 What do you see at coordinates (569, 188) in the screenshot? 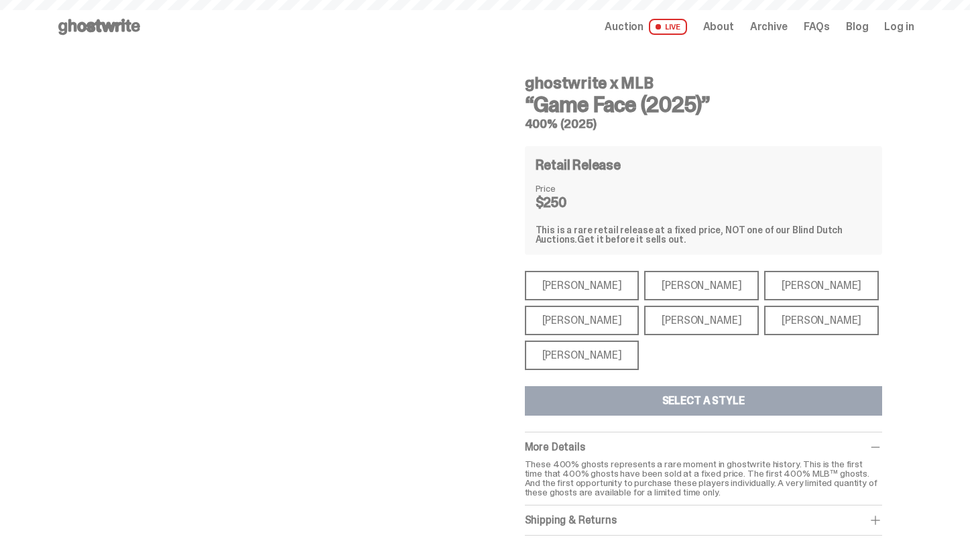
I see `dt: Price` at bounding box center [569, 188].